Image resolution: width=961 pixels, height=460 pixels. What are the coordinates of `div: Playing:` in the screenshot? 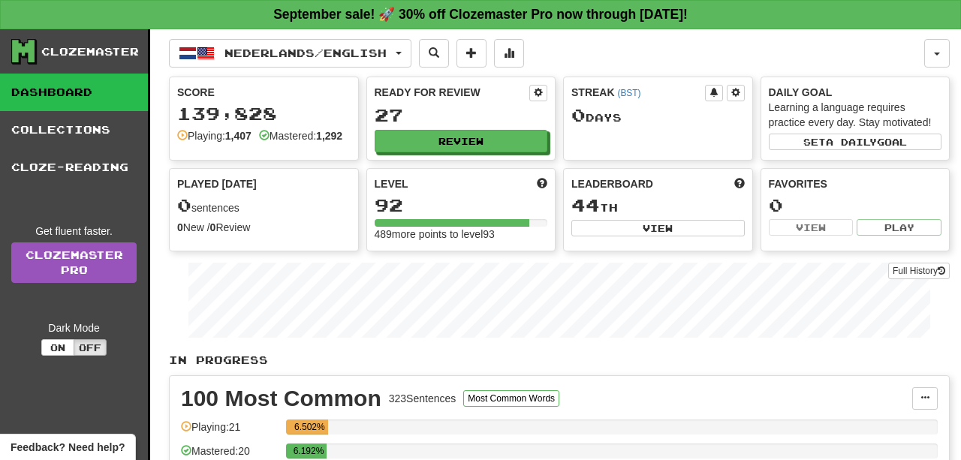 It's located at (214, 136).